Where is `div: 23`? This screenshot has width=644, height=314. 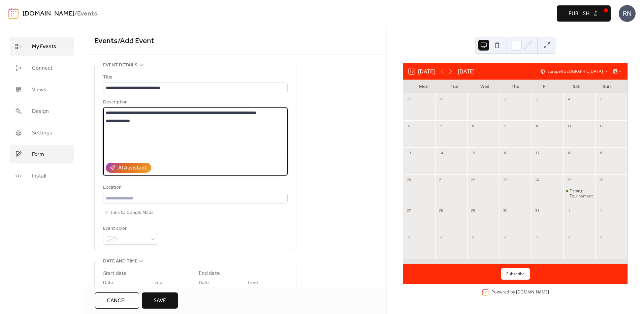 div: 23 is located at coordinates (505, 180).